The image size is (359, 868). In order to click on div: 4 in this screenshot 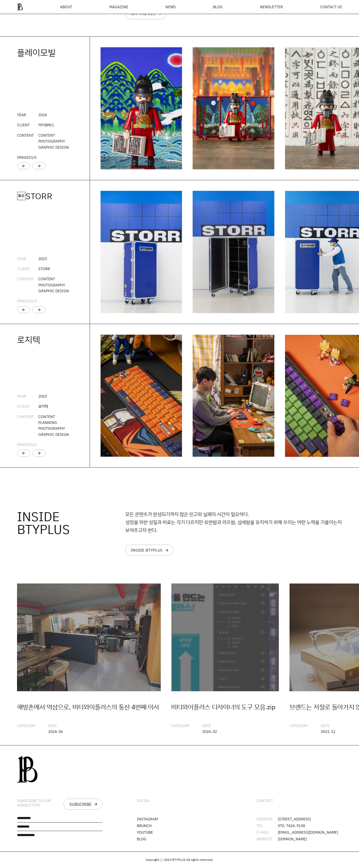, I will do `click(42, 115)`.